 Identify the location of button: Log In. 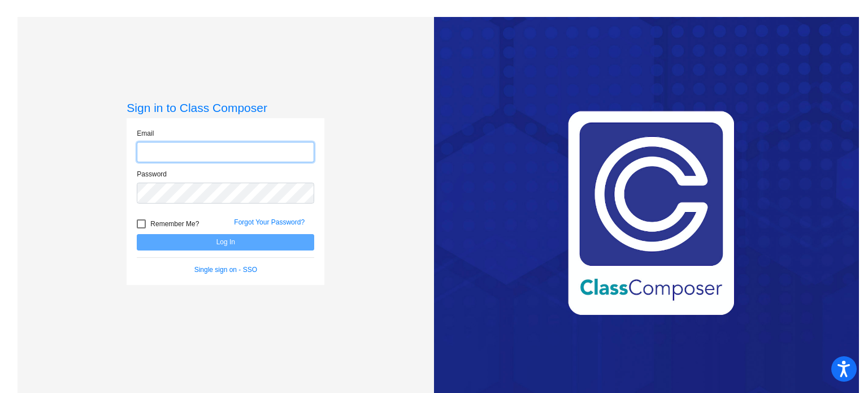
(225, 242).